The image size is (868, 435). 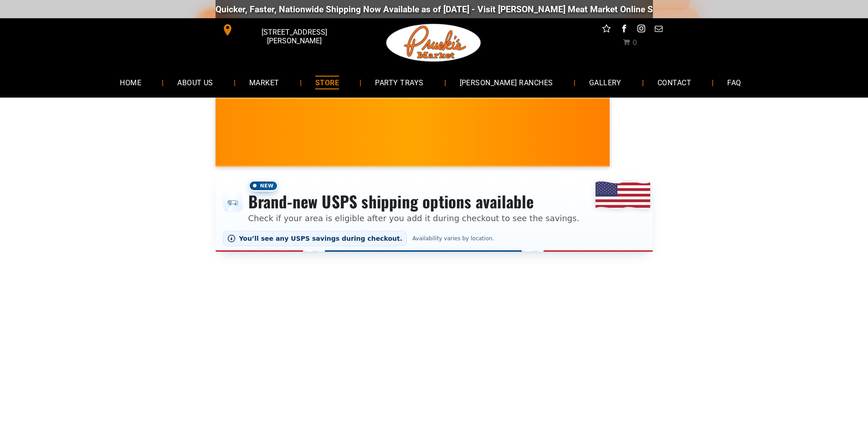 I want to click on a: Social network, so click(x=607, y=30).